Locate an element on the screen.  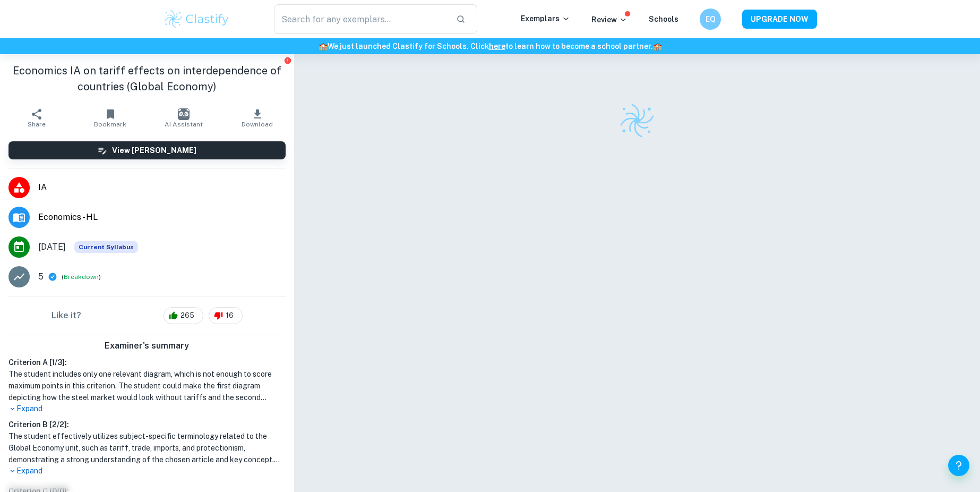
a: Schools is located at coordinates (664, 19).